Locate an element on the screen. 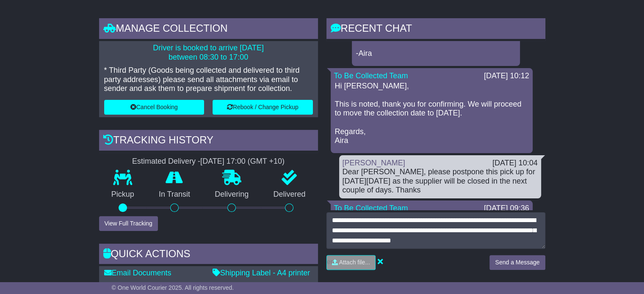  button: Send a Message is located at coordinates (517, 263).